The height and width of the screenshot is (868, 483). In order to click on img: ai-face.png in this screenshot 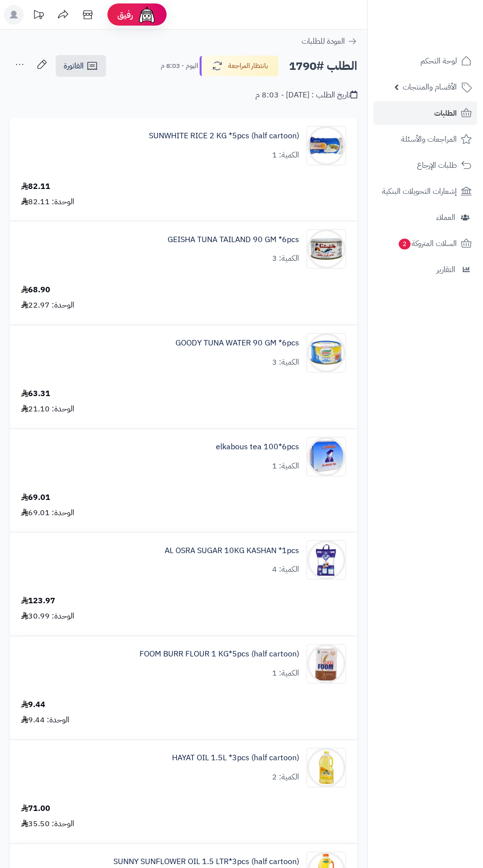, I will do `click(147, 15)`.